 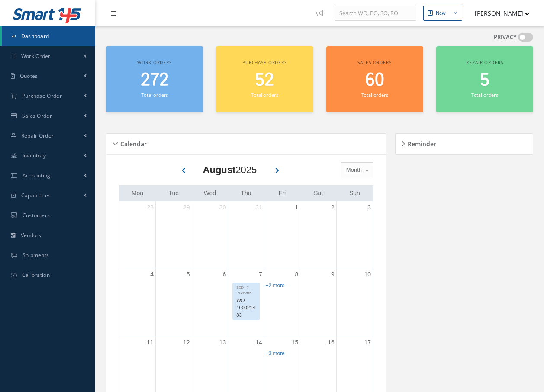 I want to click on a: Friday, so click(x=282, y=193).